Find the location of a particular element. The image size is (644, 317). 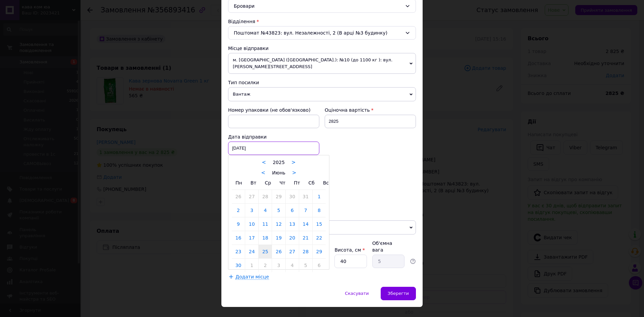

span: Ср is located at coordinates (268, 183).